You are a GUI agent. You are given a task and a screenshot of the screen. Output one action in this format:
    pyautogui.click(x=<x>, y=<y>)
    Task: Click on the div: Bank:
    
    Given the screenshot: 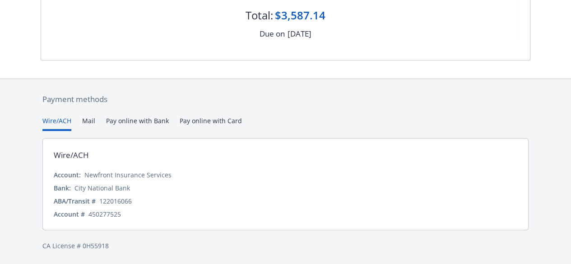 What is the action you would take?
    pyautogui.click(x=62, y=188)
    